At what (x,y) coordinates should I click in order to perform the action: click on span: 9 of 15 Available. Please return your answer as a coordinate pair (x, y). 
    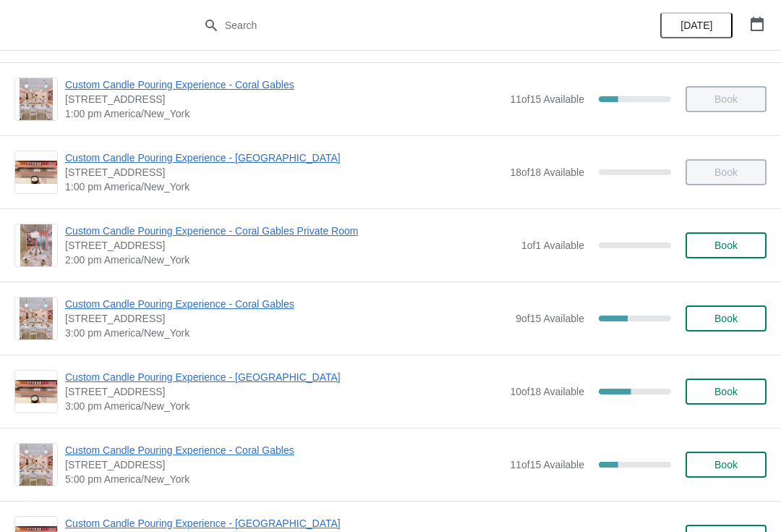
    Looking at the image, I should click on (550, 318).